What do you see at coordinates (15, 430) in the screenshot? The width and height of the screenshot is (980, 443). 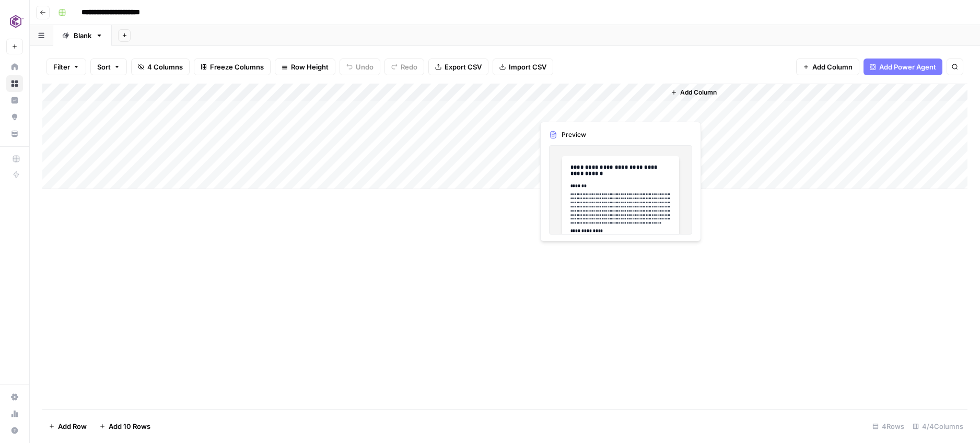 I see `button: Help + Support` at bounding box center [15, 430].